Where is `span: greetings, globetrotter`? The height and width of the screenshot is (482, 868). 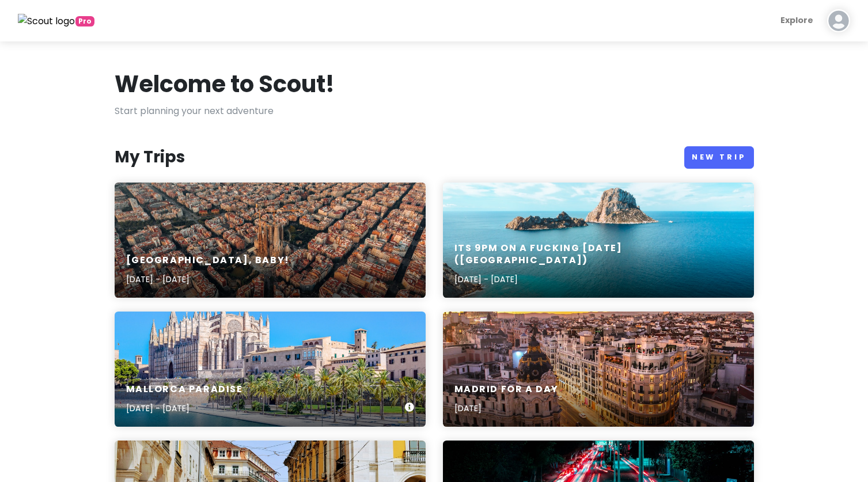
span: greetings, globetrotter is located at coordinates (84, 21).